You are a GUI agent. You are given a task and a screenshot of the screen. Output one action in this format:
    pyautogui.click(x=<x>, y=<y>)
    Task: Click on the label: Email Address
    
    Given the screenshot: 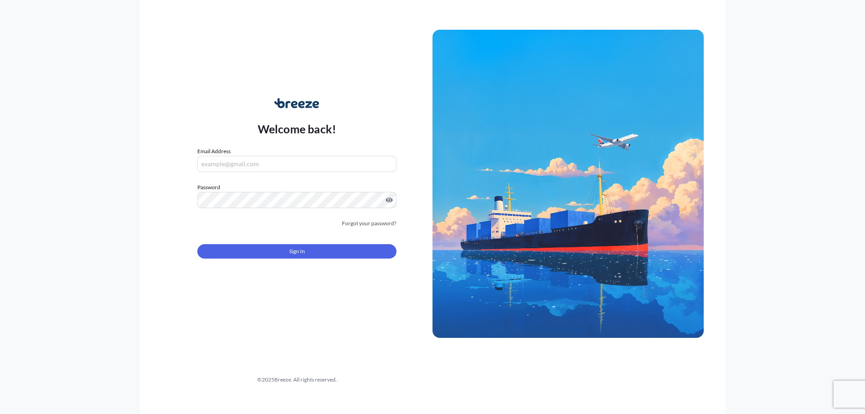 What is the action you would take?
    pyautogui.click(x=214, y=151)
    